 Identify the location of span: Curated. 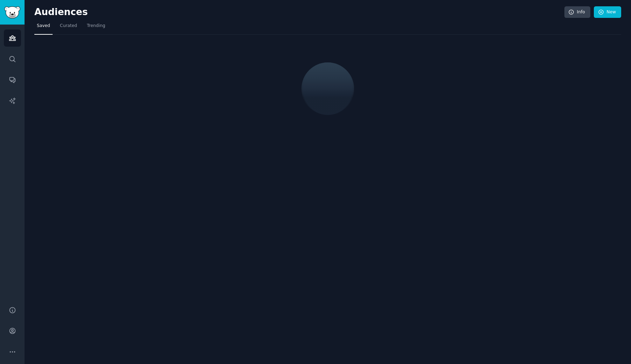
(69, 26).